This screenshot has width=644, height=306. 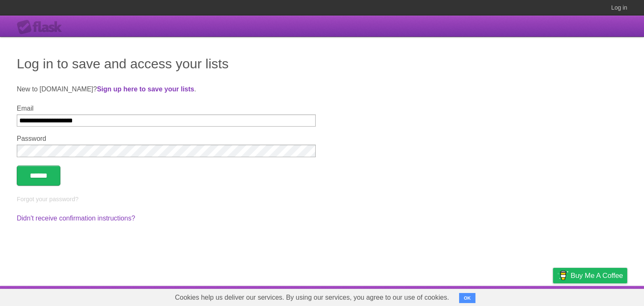 What do you see at coordinates (486, 296) in the screenshot?
I see `a: Developers` at bounding box center [486, 296].